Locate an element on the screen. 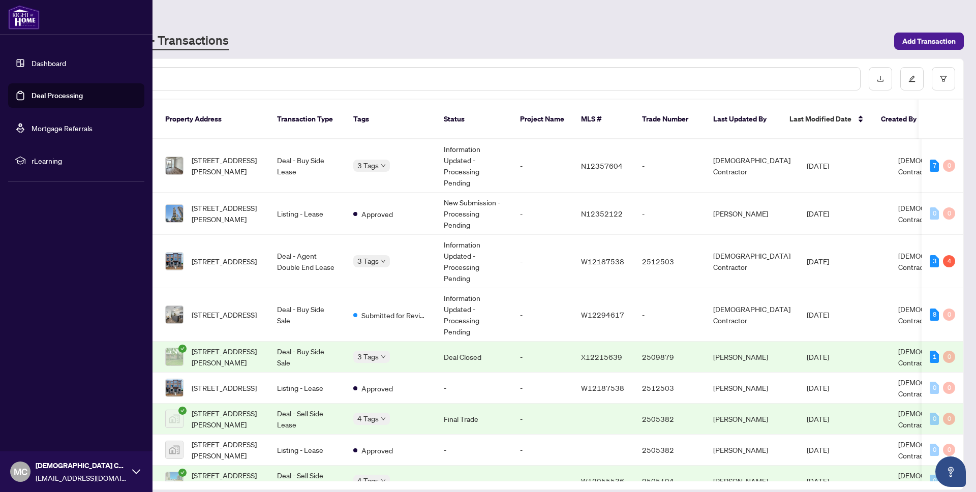 The width and height of the screenshot is (976, 492). a: Mortgage Referrals is located at coordinates (62, 128).